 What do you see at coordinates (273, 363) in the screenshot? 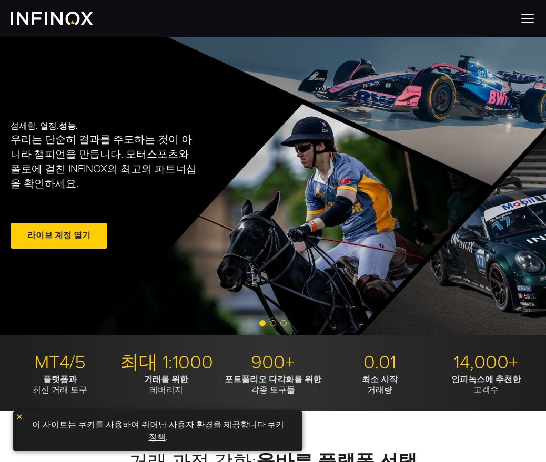
I see `p: 900+` at bounding box center [273, 363].